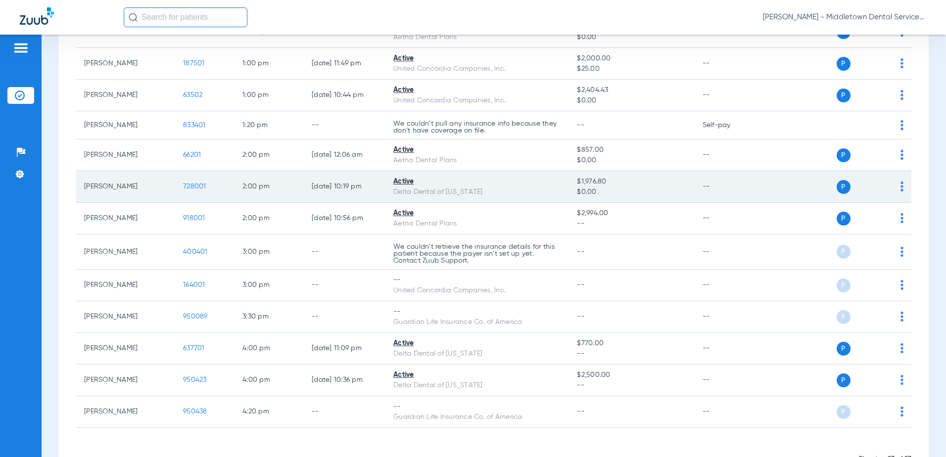 Image resolution: width=946 pixels, height=457 pixels. Describe the element at coordinates (631, 375) in the screenshot. I see `span: $2,500.00` at that location.